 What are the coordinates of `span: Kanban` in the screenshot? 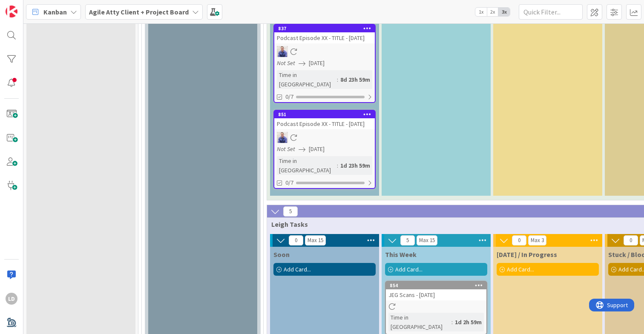 It's located at (55, 12).